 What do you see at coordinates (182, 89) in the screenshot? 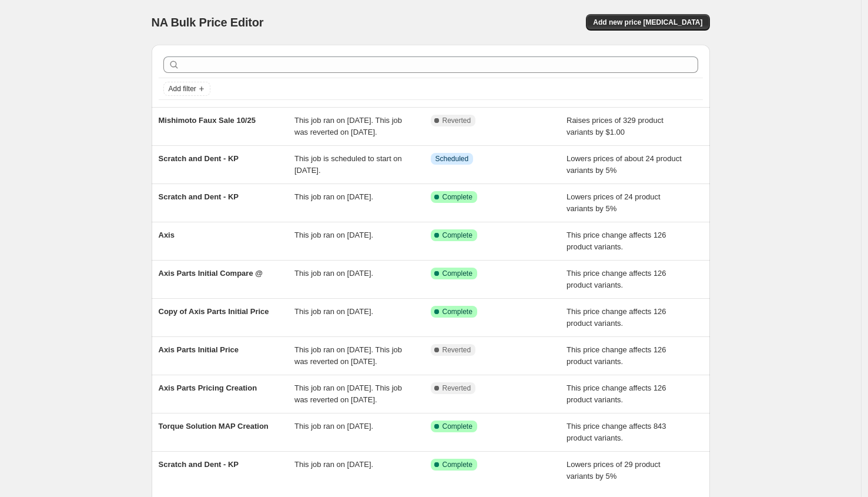
I see `span: Add filter` at bounding box center [182, 89].